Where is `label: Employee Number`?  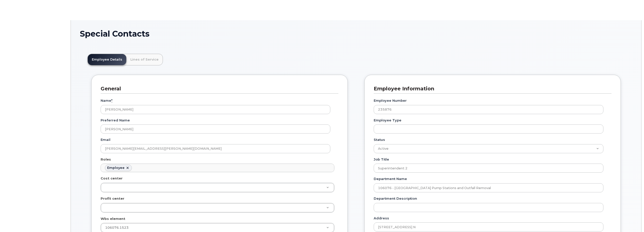 label: Employee Number is located at coordinates (390, 100).